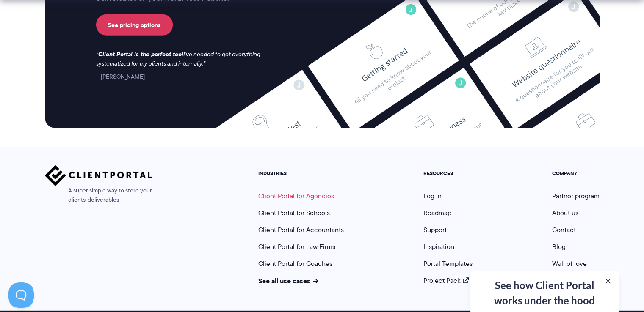 The image size is (644, 312). What do you see at coordinates (439, 246) in the screenshot?
I see `a: Inspiration` at bounding box center [439, 246].